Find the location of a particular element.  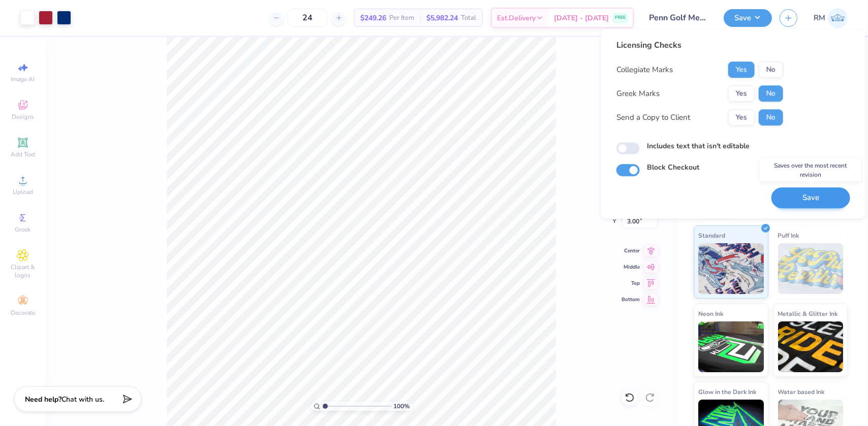

span: Clipart & logos is located at coordinates (23, 271).